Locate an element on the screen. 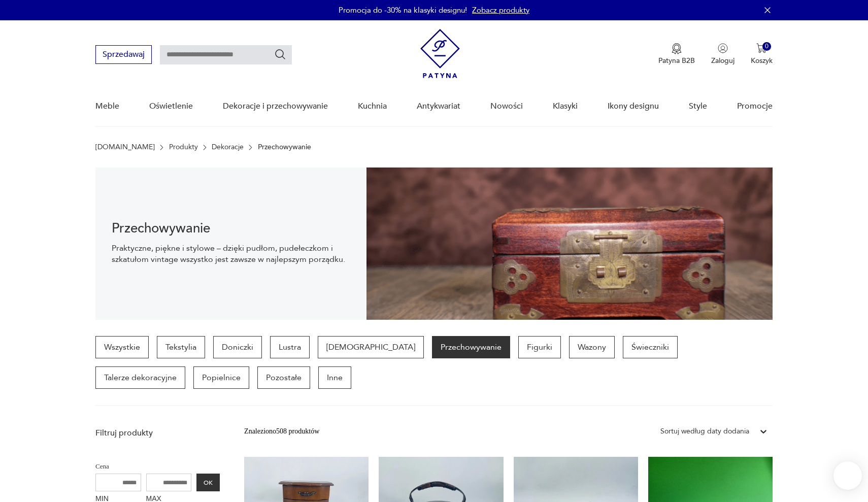 The image size is (868, 502). a: Antykwariat is located at coordinates (438, 106).